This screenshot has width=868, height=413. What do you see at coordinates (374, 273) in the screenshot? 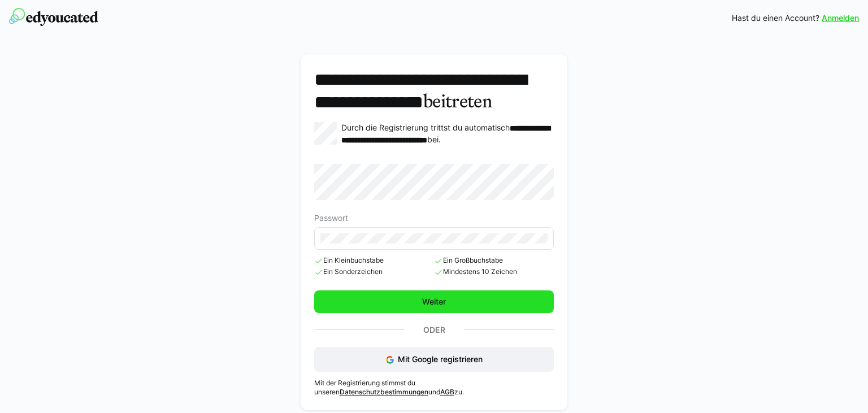
I see `span: Ein Sonderzeichen` at bounding box center [374, 273].